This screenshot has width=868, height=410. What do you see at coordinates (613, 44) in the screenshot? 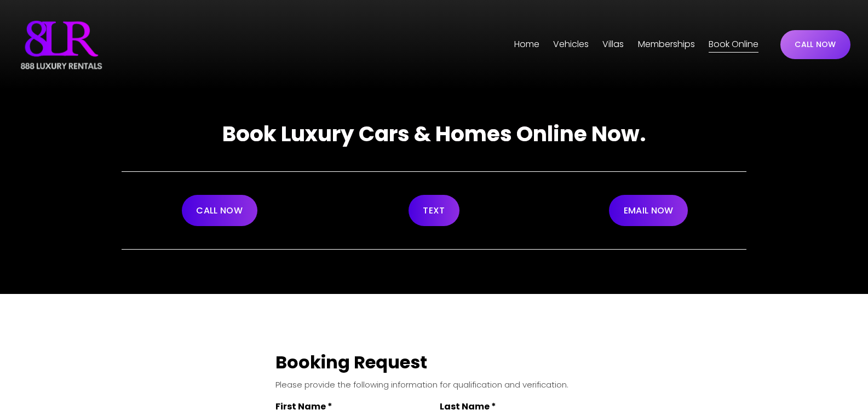
I see `span: Villas` at bounding box center [613, 44].